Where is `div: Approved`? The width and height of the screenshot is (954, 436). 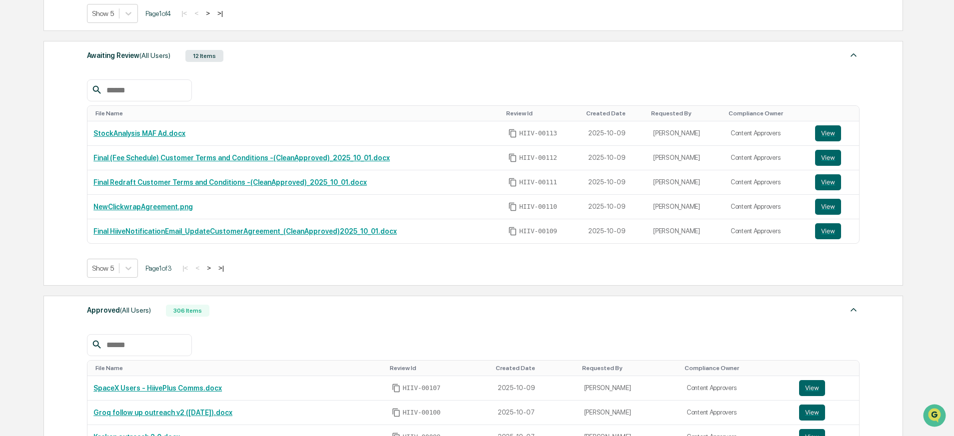 div: Approved is located at coordinates (119, 310).